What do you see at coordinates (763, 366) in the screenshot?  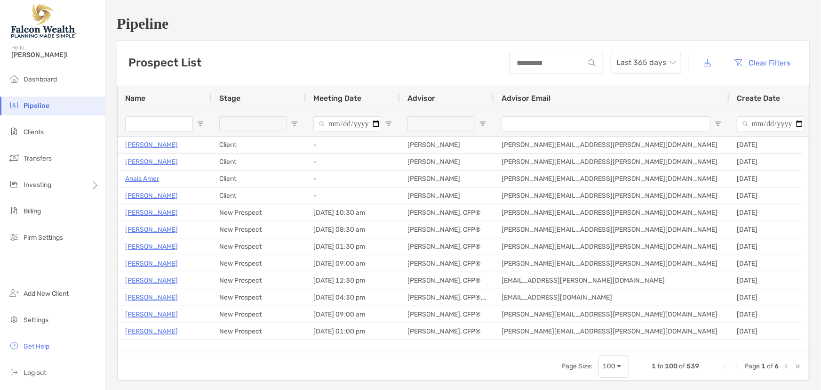 I see `span: 1` at bounding box center [763, 366].